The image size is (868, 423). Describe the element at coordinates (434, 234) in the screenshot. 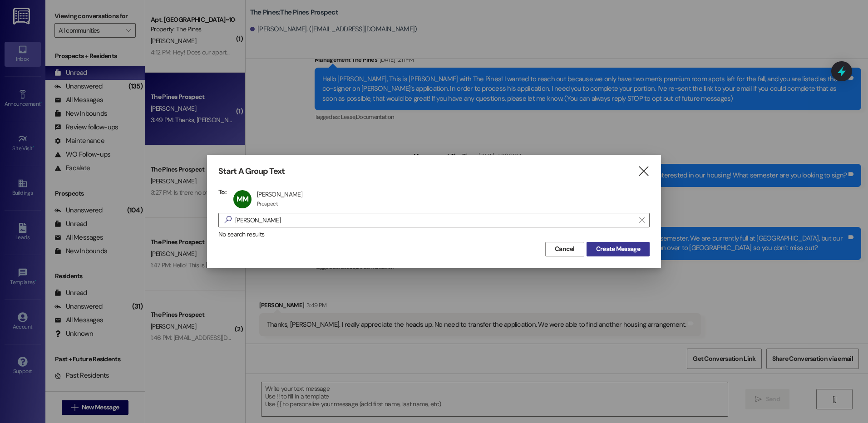

I see `div: No search results` at that location.